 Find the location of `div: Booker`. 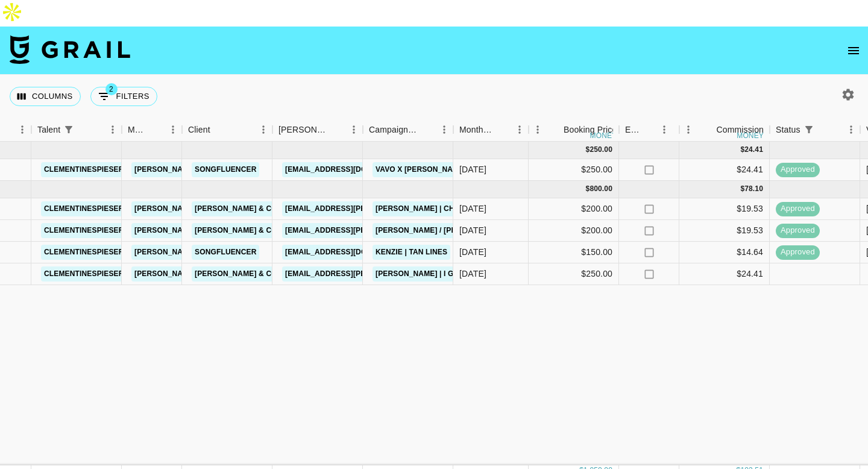

div: Booker is located at coordinates (317, 130).